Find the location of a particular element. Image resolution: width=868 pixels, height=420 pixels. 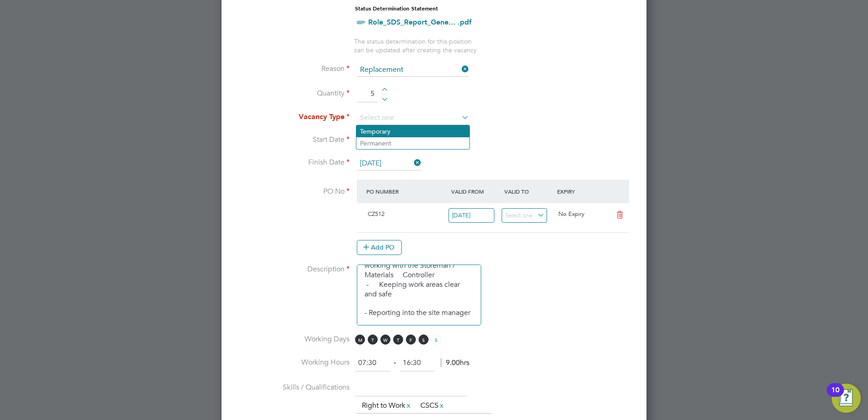

input: 08:00 is located at coordinates (372, 363).